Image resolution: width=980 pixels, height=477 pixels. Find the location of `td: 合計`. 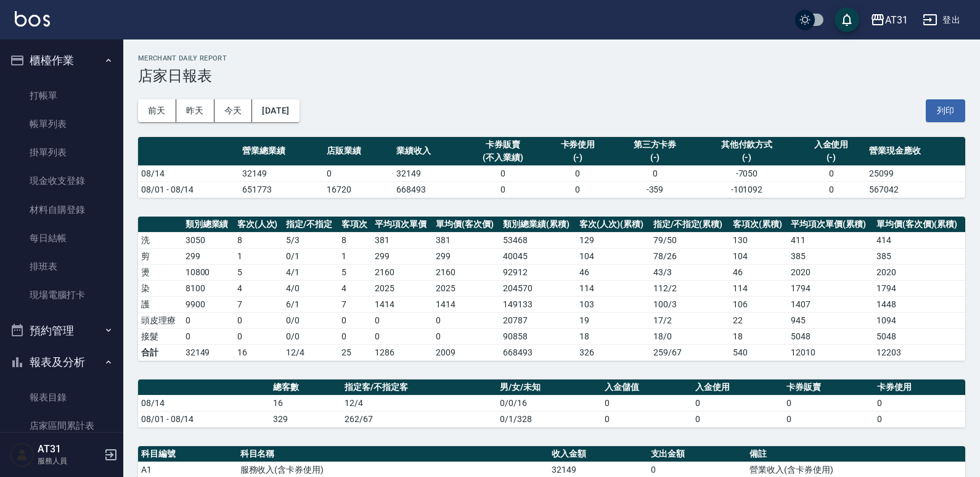

td: 合計 is located at coordinates (160, 352).